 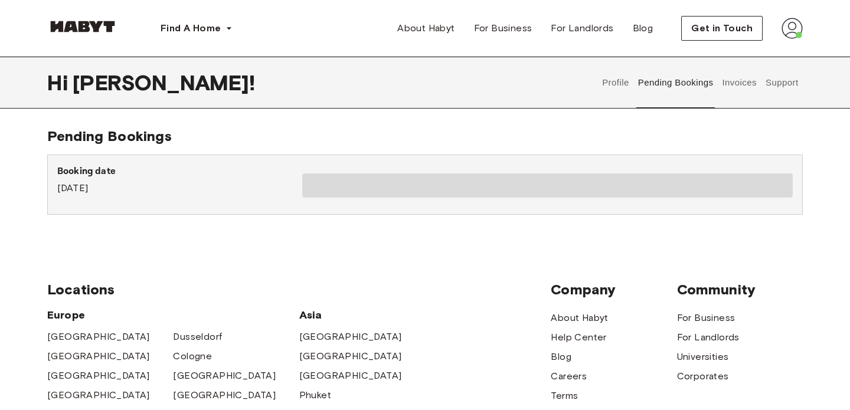 I want to click on span: Terms, so click(x=564, y=396).